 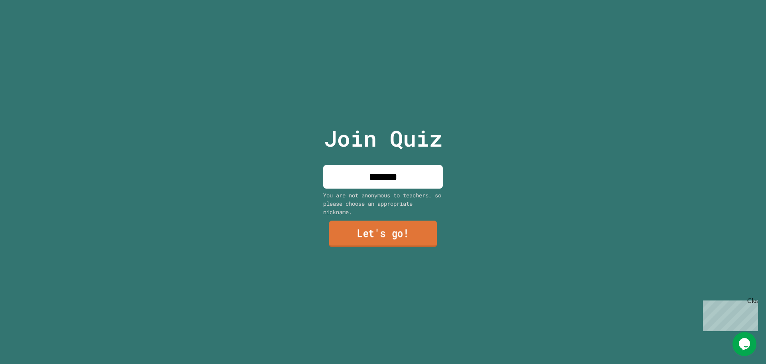 I want to click on p: Join Quiz, so click(x=383, y=138).